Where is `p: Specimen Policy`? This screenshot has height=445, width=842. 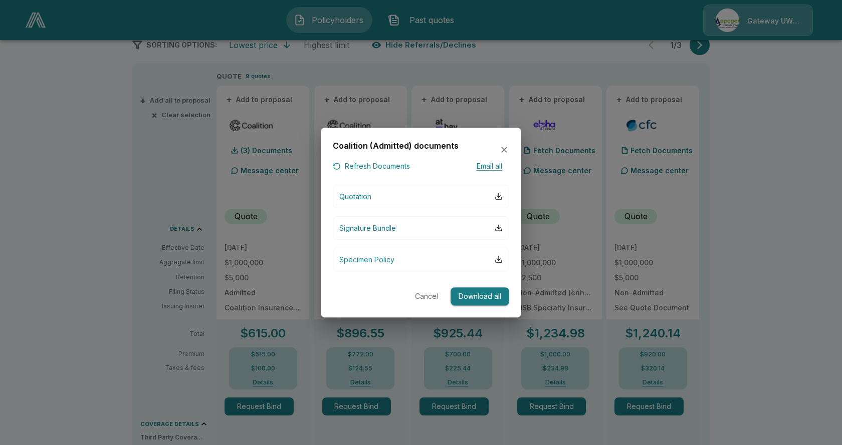
p: Specimen Policy is located at coordinates (367, 260).